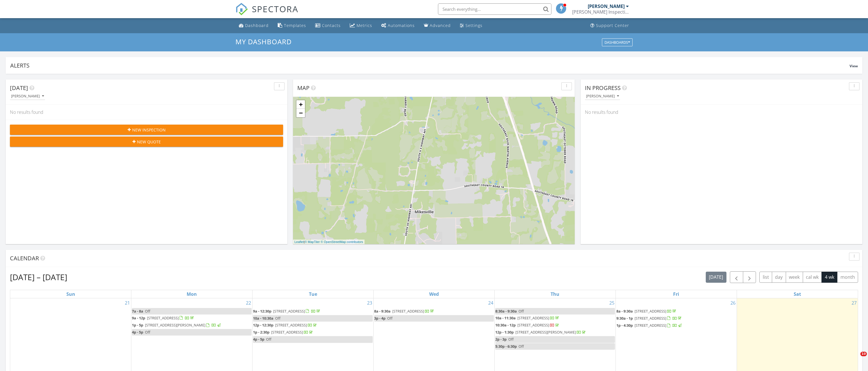 This screenshot has width=868, height=371. Describe the element at coordinates (263, 41) in the screenshot. I see `span: My Dashboard` at that location.